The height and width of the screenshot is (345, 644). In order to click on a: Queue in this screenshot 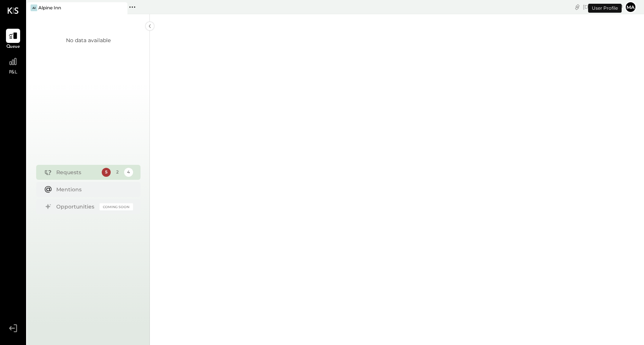, I will do `click(13, 40)`.